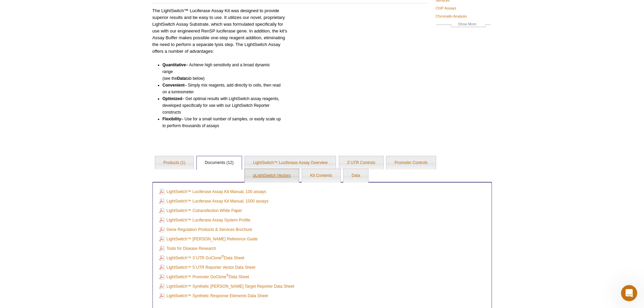  What do you see at coordinates (202, 257) in the screenshot?
I see `a: LightSwitch™ 3´UTR GoClone®Data Sheet` at bounding box center [202, 257].